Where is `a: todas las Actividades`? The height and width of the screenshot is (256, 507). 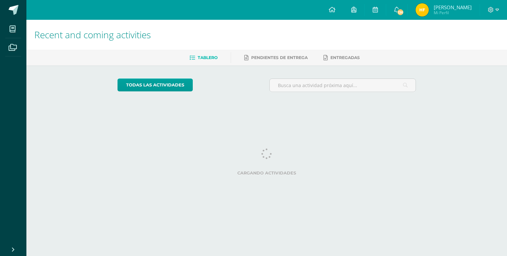 a: todas las Actividades is located at coordinates (155, 85).